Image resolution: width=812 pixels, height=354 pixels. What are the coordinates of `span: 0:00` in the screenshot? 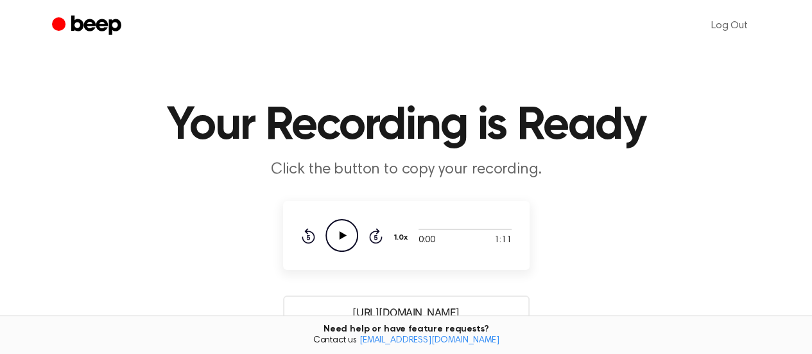 It's located at (427, 240).